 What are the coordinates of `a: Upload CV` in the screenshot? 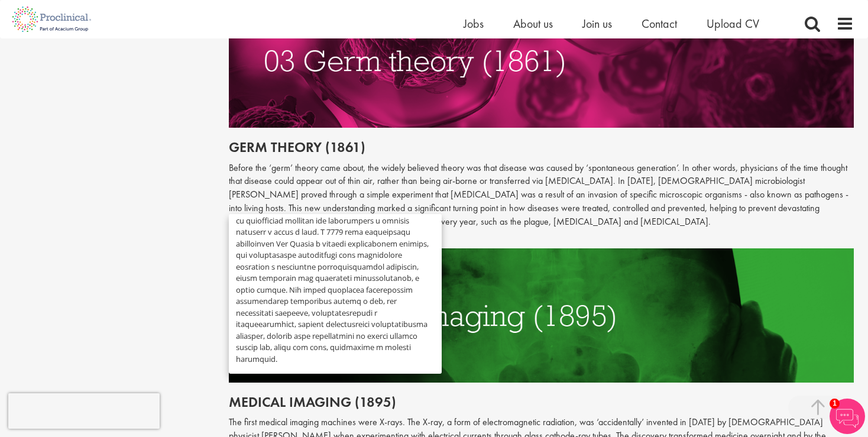 It's located at (732, 23).